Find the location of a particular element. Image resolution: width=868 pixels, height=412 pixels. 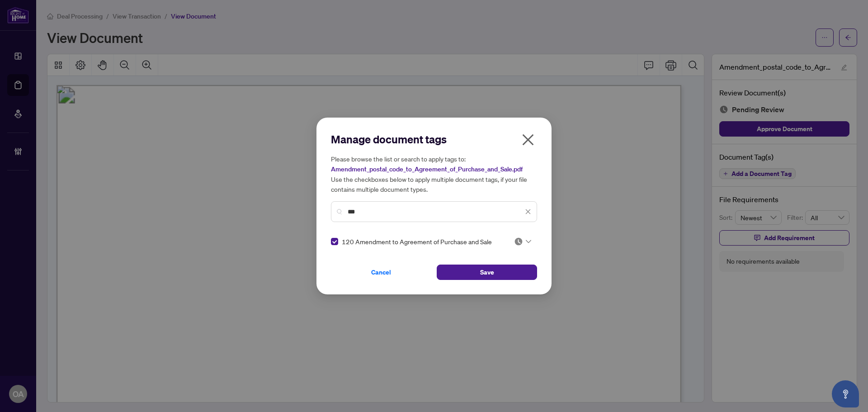

h5: Please browse the list or search to apply tags to: Use the checkboxes below to apply multiple doc... is located at coordinates (434, 174).